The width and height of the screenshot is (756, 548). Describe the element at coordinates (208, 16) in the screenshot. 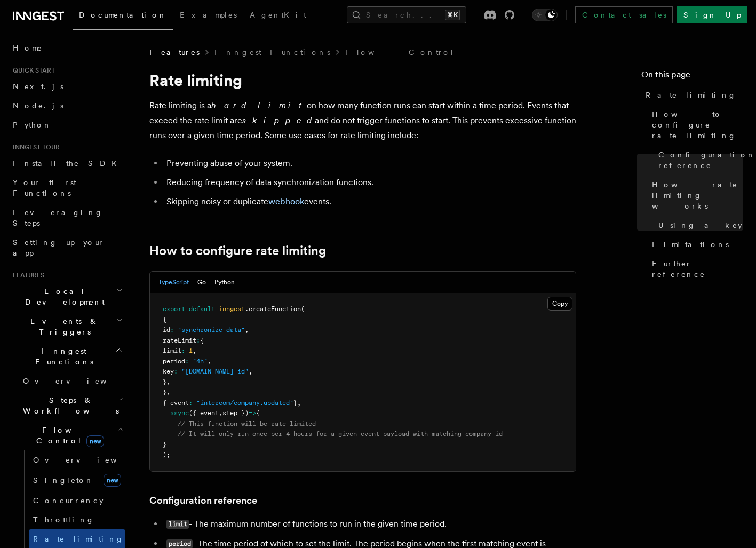

I see `a: Examples` at that location.